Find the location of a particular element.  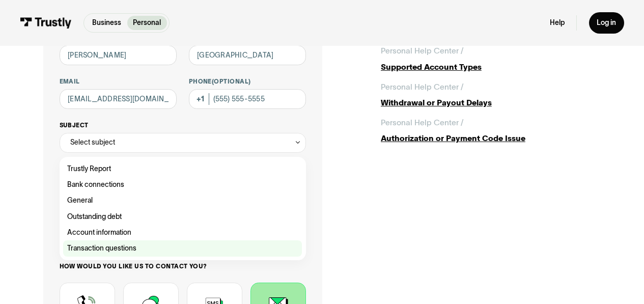

span: Outstanding debt is located at coordinates (94, 216).